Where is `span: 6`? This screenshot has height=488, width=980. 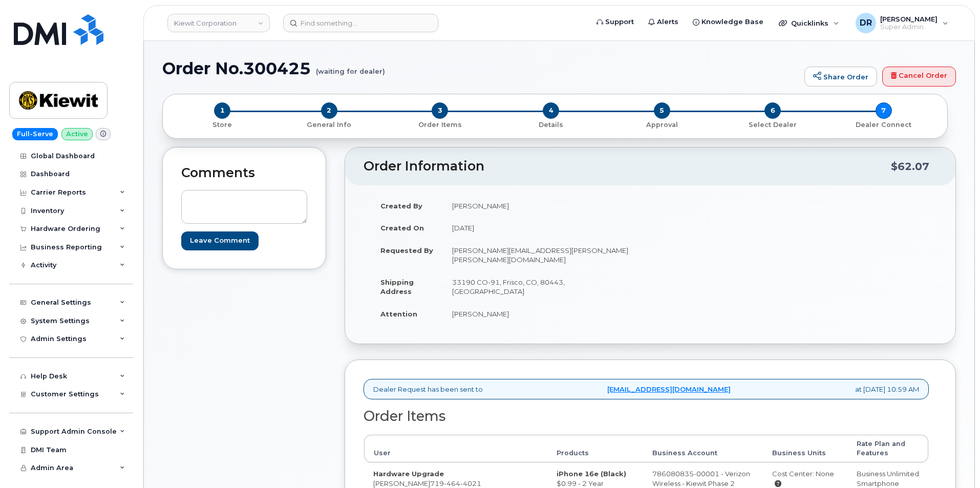
span: 6 is located at coordinates (773, 111).